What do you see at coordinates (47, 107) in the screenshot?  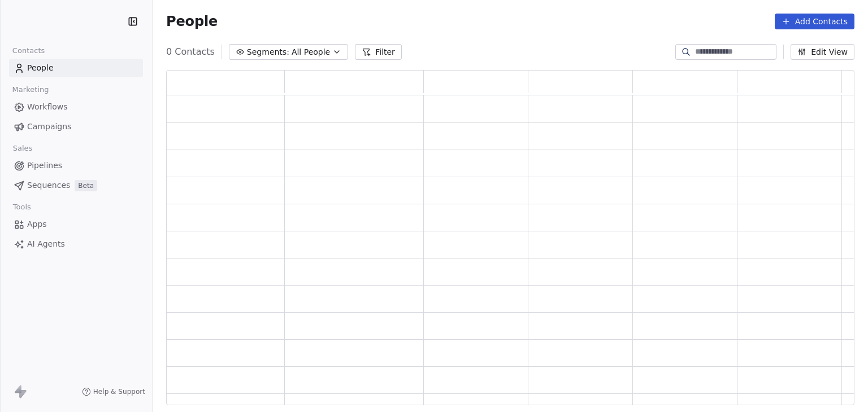 I see `span: Workflows` at bounding box center [47, 107].